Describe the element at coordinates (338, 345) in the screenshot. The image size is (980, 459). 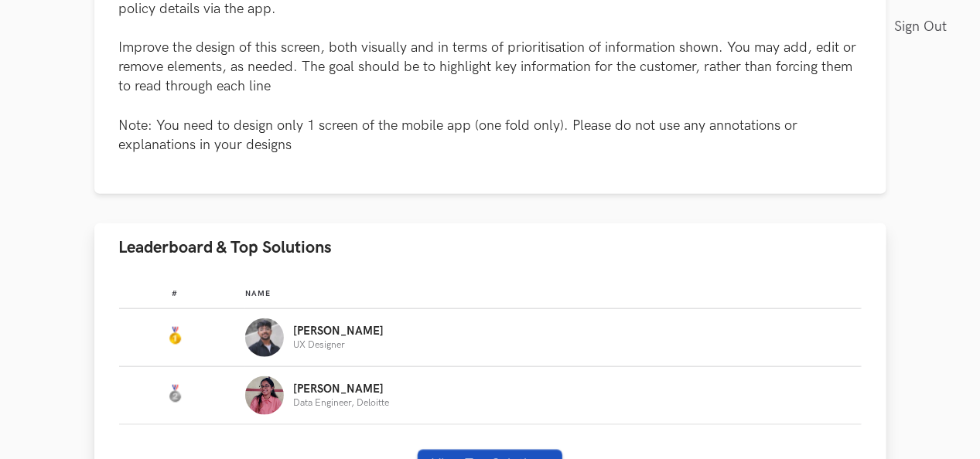
I see `p: UX Designer` at that location.